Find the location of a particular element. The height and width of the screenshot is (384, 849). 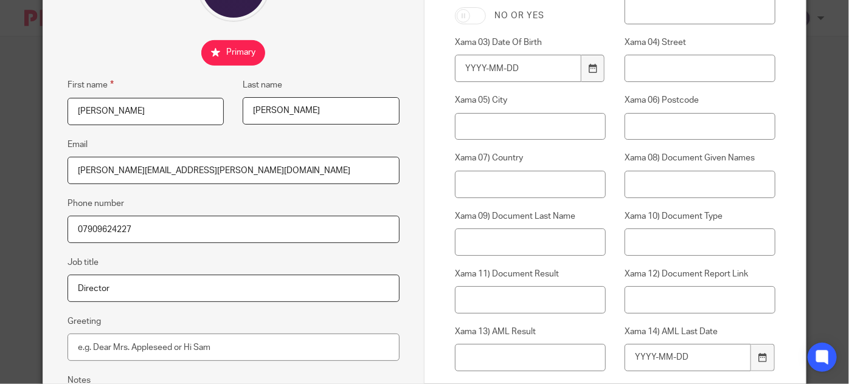

label: Xama 09) Document Last Name is located at coordinates (530, 217).